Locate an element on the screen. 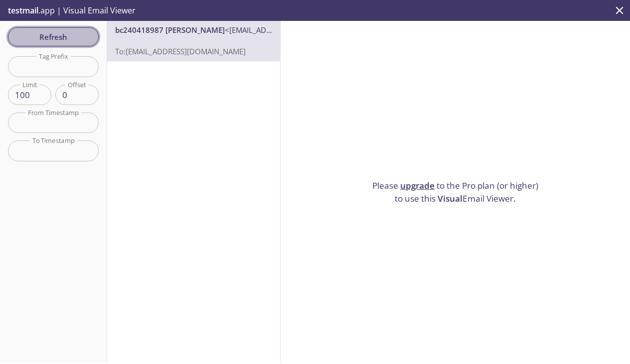 This screenshot has width=630, height=364. span: Refresh is located at coordinates (53, 36).